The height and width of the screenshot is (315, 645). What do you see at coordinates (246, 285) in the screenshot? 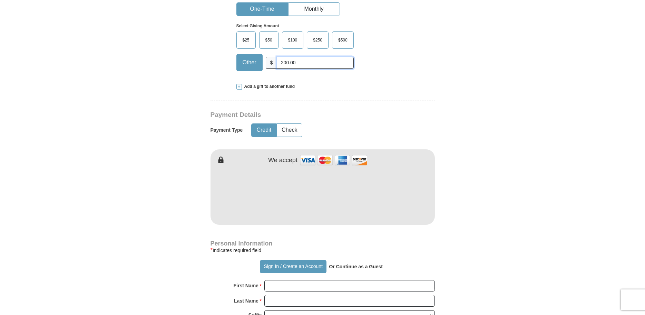
I see `strong: First Name` at bounding box center [246, 285].